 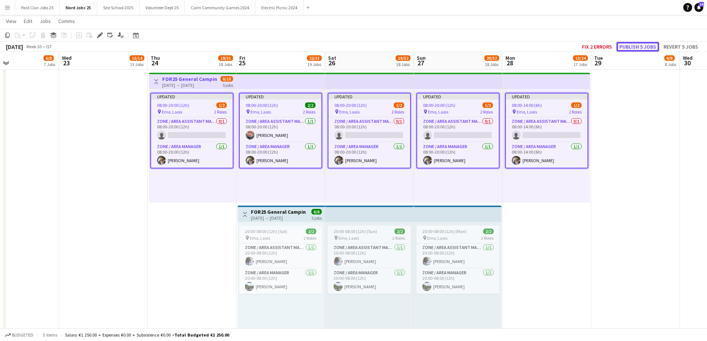 I want to click on span: 23, so click(x=66, y=63).